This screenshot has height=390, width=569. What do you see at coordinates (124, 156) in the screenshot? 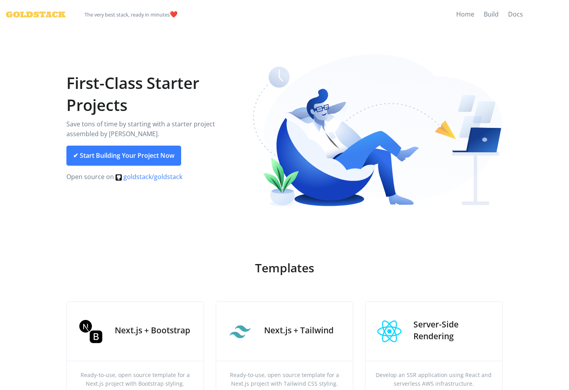
I see `a: ✔ Start Building Your Project Now` at bounding box center [124, 156].